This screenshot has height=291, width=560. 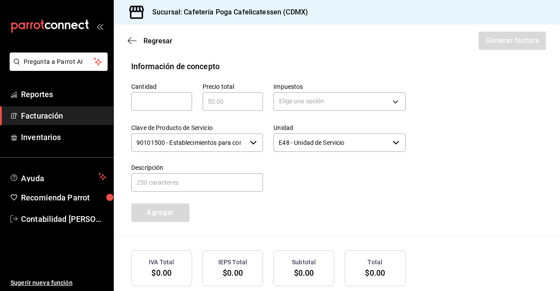 I want to click on span: Inventarios, so click(x=63, y=137).